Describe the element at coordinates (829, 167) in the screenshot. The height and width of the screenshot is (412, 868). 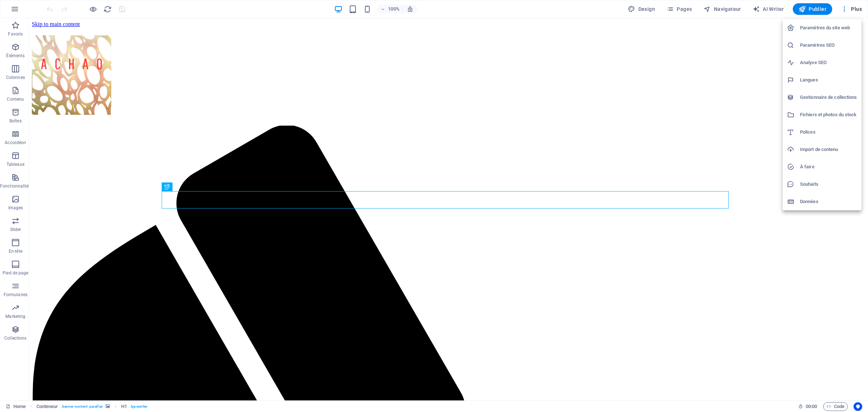
I see `h6: À faire` at that location.